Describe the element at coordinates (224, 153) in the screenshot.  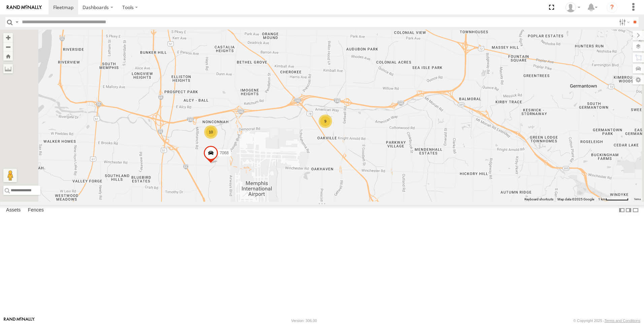
I see `span: 7068` at that location.